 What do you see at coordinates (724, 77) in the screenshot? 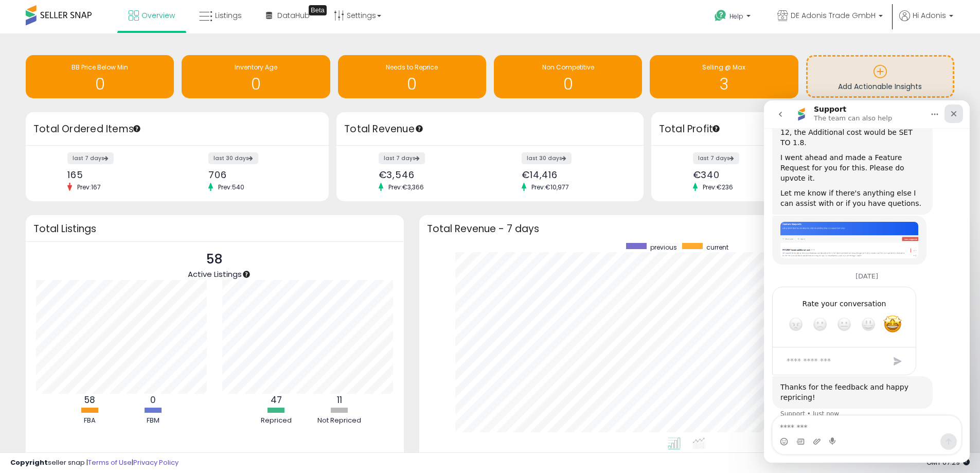
I see `a: Selling @ Max 3` at bounding box center [724, 77].